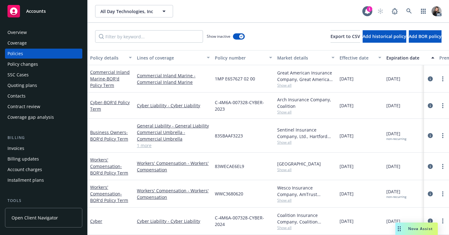 Image resolution: width=449 pixels, height=235 pixels. Describe the element at coordinates (44, 54) in the screenshot. I see `a: Policies` at that location.